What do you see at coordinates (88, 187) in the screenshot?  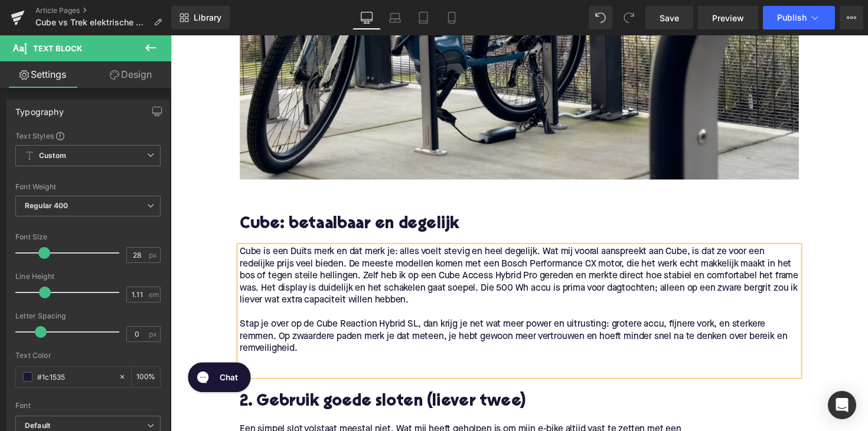 I see `div: Font Weight` at bounding box center [88, 187].